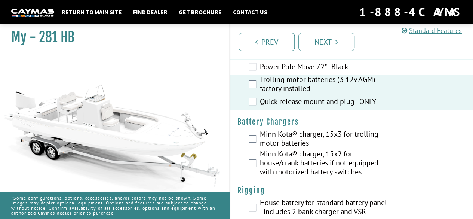 This screenshot has width=473, height=219. Describe the element at coordinates (410, 12) in the screenshot. I see `div: 1-888-4CAYMAS` at that location.